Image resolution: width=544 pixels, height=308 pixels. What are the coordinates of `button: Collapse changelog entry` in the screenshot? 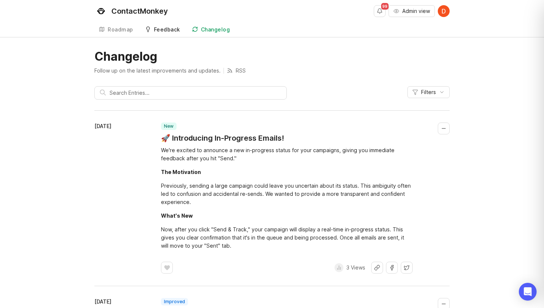 It's located at (444, 128).